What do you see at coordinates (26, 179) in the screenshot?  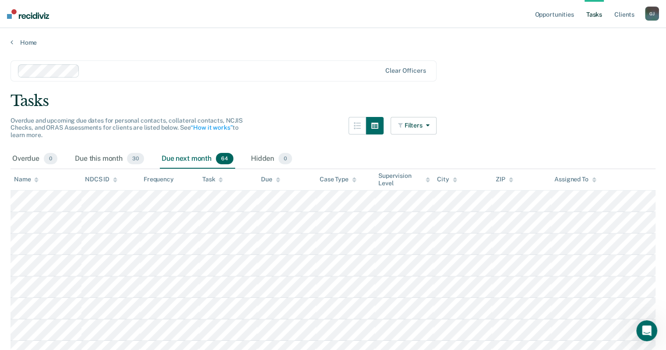 I see `div: Name` at bounding box center [26, 179].